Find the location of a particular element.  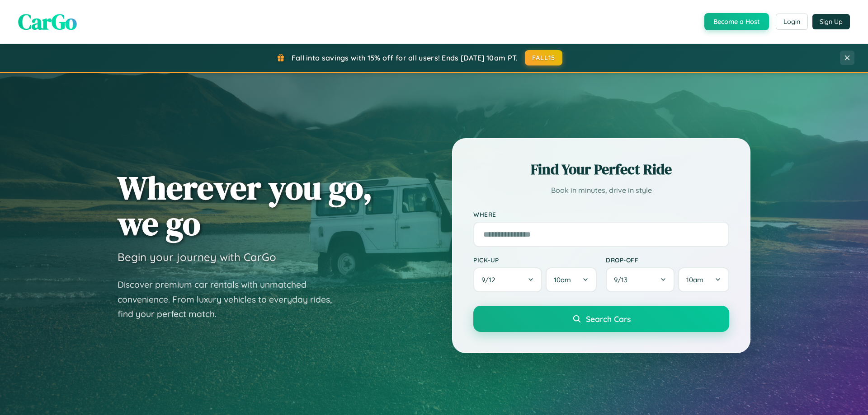

h2: Find Your Perfect Ride is located at coordinates (601, 169).